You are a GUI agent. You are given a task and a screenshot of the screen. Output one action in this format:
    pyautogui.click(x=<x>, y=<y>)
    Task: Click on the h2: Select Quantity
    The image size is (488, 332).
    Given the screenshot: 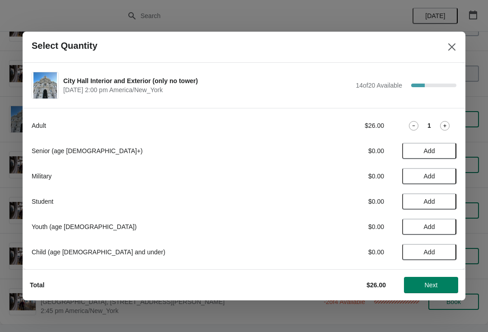 What is the action you would take?
    pyautogui.click(x=65, y=46)
    